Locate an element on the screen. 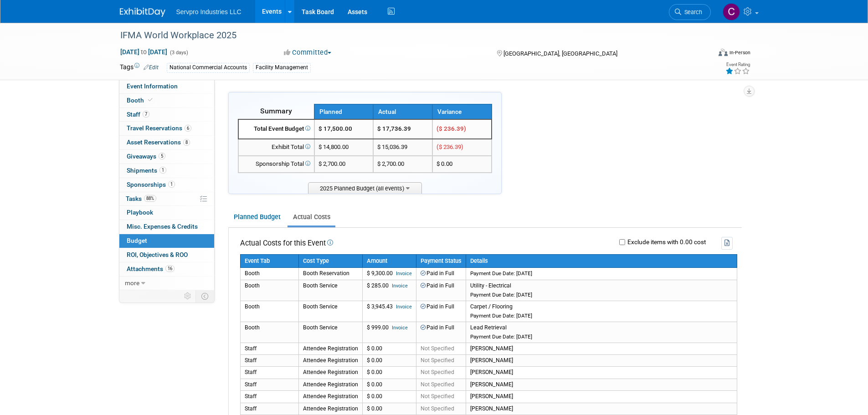 Image resolution: width=868 pixels, height=415 pixels. th: Planned is located at coordinates (344, 111).